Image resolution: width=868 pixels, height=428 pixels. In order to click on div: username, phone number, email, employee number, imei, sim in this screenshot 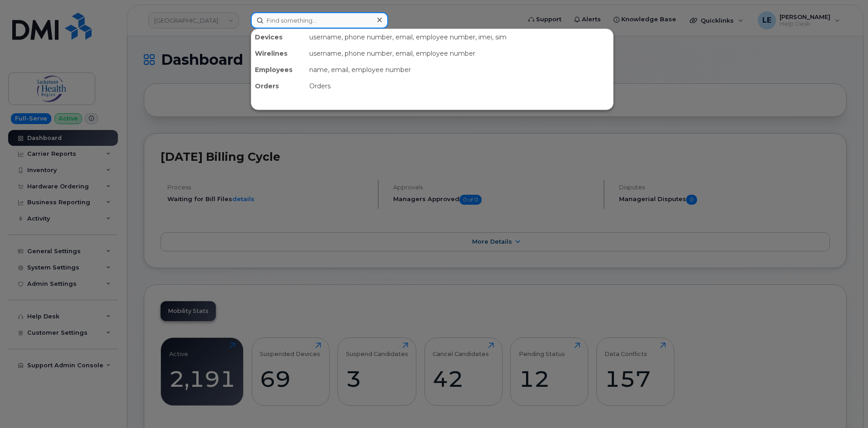, I will do `click(459, 37)`.